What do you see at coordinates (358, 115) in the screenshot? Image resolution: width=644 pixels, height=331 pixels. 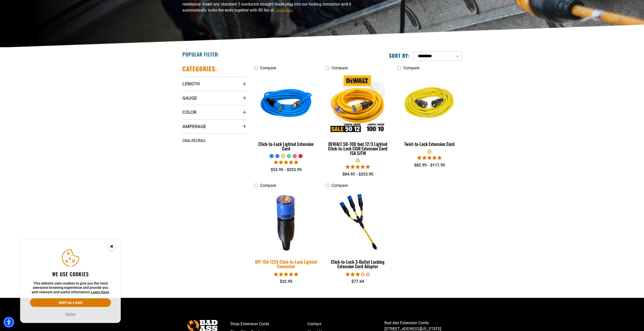 I see `a: DEWALT 50-100 foot 12/3 Lighted Click-to-Lock CGM Extension Cord 15A SJTW DEWALT 50-100 foot 12/3...` at bounding box center [358, 115].